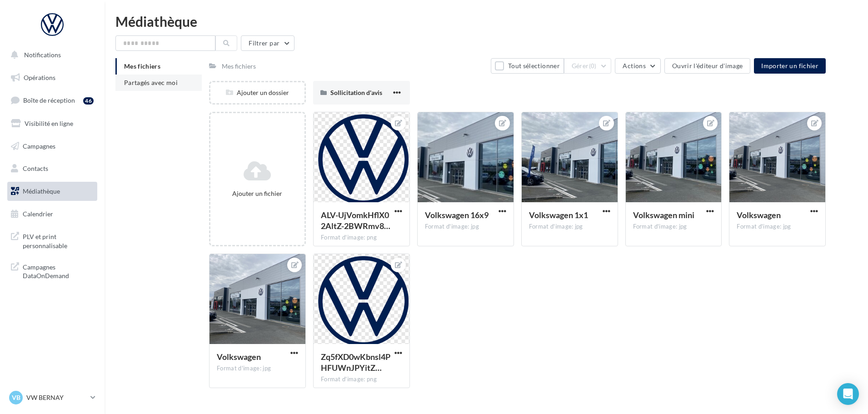  What do you see at coordinates (52, 270) in the screenshot?
I see `a: Campagnes DataOnDemand` at bounding box center [52, 270].